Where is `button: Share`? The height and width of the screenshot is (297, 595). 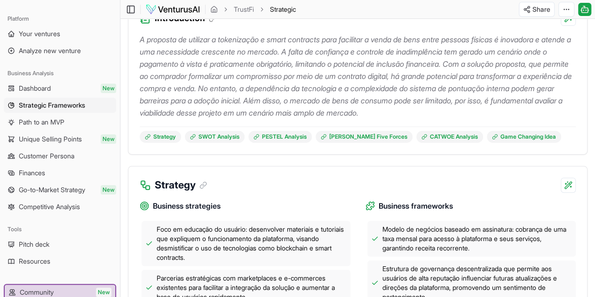
button: Share is located at coordinates (537, 9).